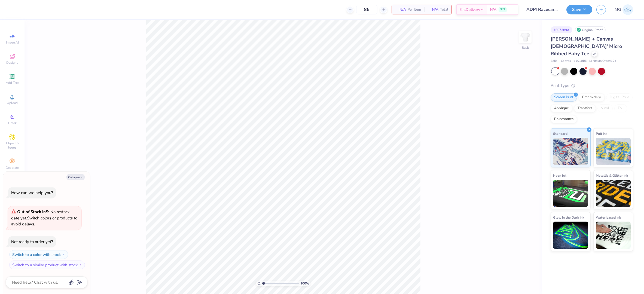  I want to click on span: Glow in the Dark Ink, so click(569, 217).